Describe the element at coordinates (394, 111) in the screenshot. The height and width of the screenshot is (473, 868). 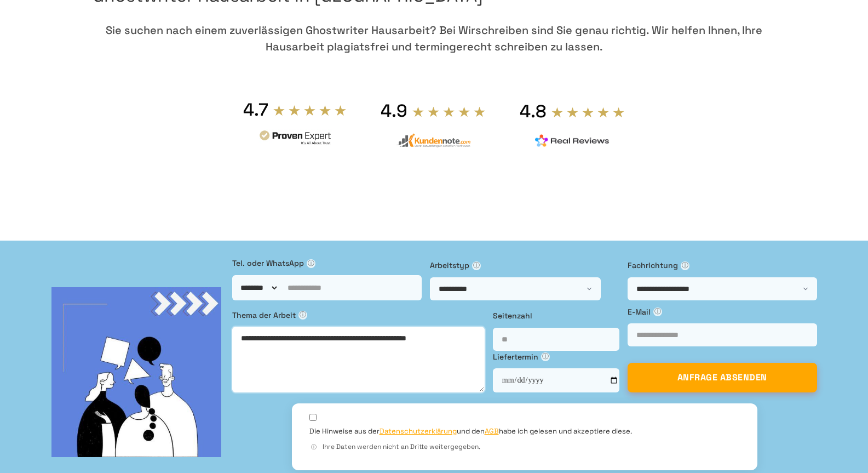
I see `div: 4.9` at that location.